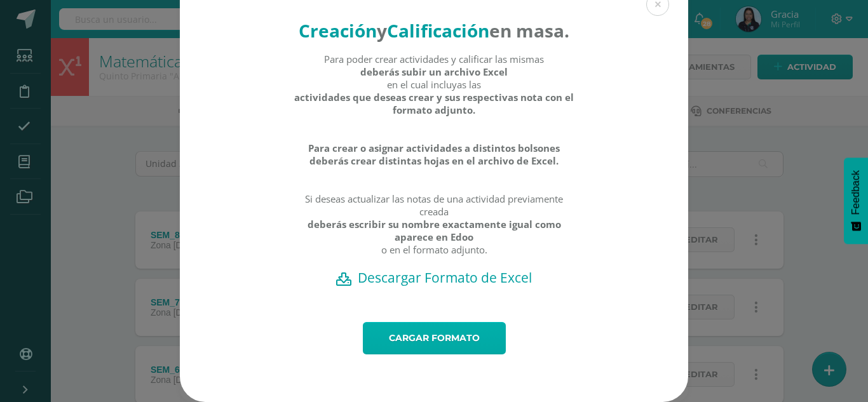  What do you see at coordinates (382, 30) in the screenshot?
I see `strong: y` at bounding box center [382, 30].